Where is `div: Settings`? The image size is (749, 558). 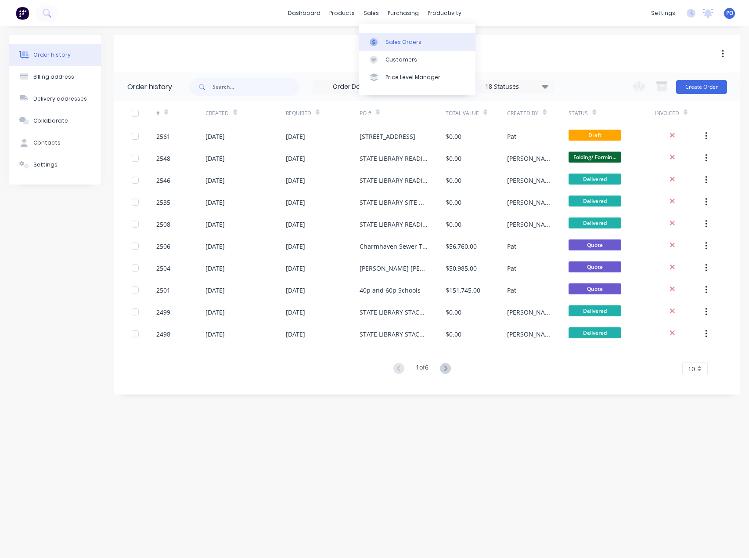 div: Settings is located at coordinates (45, 165).